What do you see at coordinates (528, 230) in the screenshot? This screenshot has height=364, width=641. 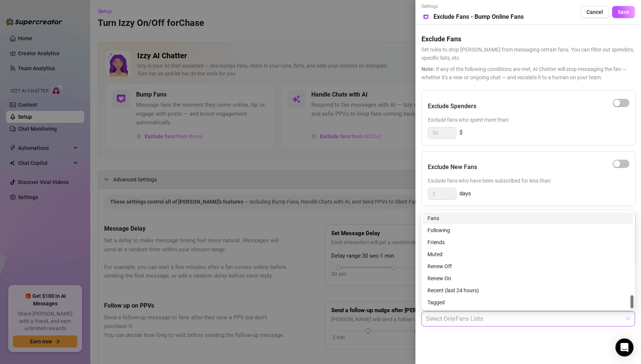 I see `div: Following` at bounding box center [528, 230].